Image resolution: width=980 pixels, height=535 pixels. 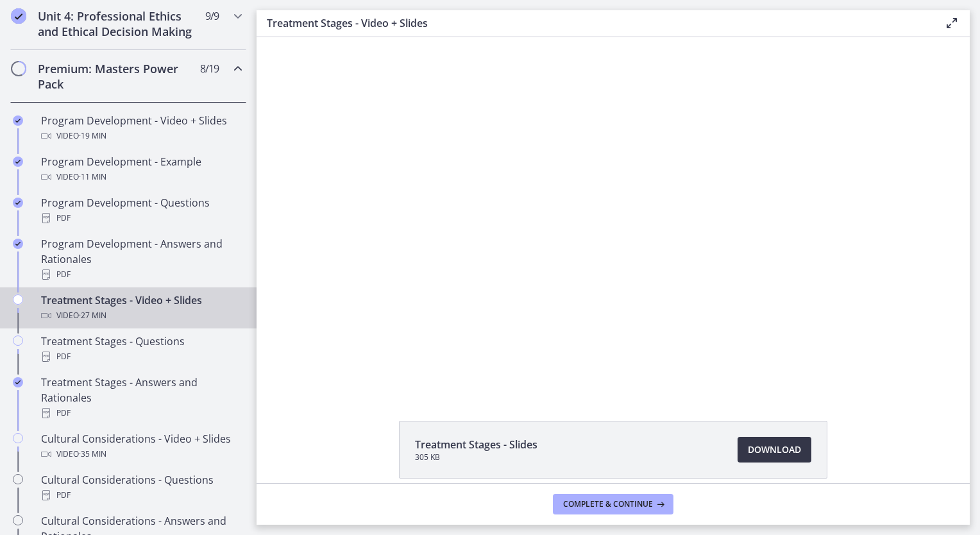 I want to click on h2: Premium: Masters Power Pack, so click(x=116, y=77).